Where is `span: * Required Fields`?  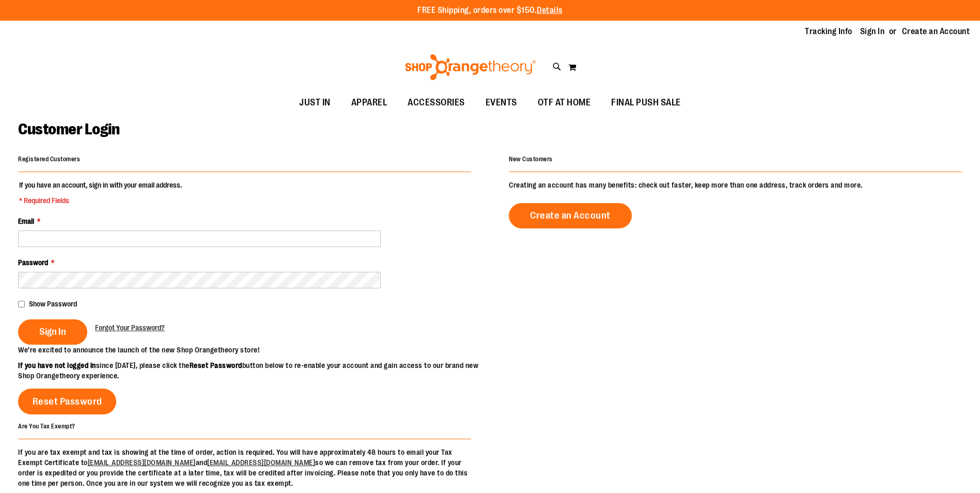
span: * Required Fields is located at coordinates (101, 200).